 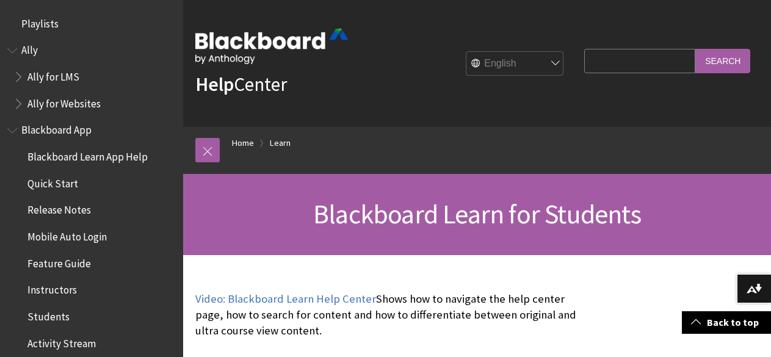 What do you see at coordinates (243, 143) in the screenshot?
I see `a: Home` at bounding box center [243, 143].